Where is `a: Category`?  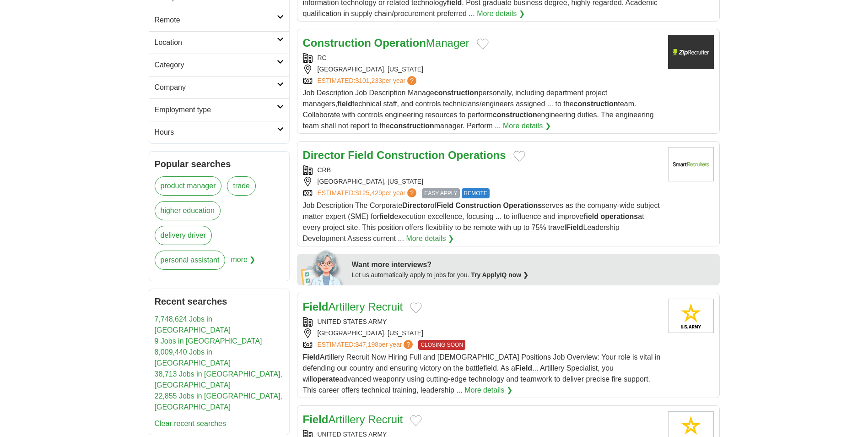
a: Category is located at coordinates (219, 64).